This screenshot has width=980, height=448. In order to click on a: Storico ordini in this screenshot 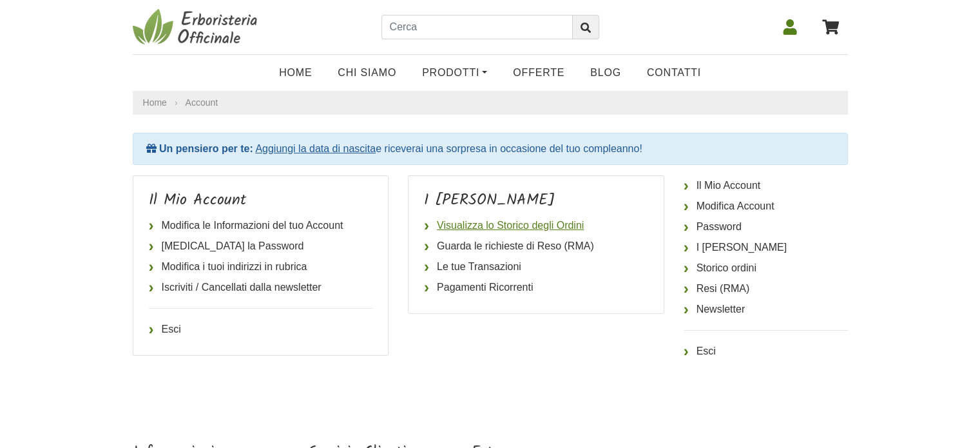, I will do `click(766, 268)`.